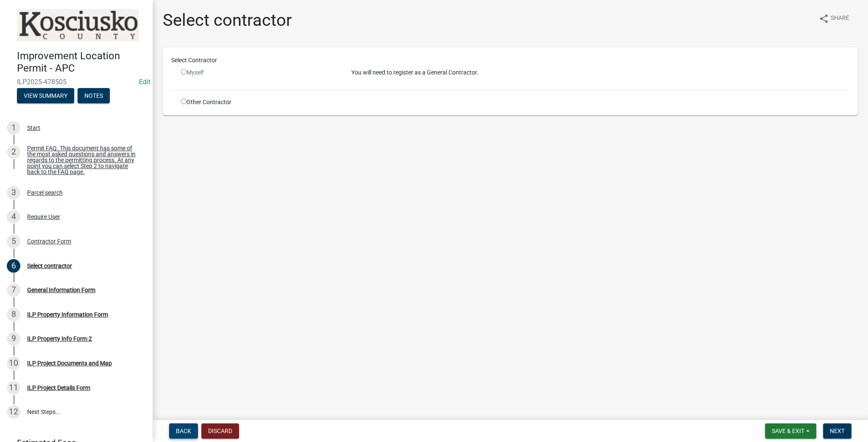 This screenshot has width=868, height=442. Describe the element at coordinates (184, 431) in the screenshot. I see `span: Back` at that location.